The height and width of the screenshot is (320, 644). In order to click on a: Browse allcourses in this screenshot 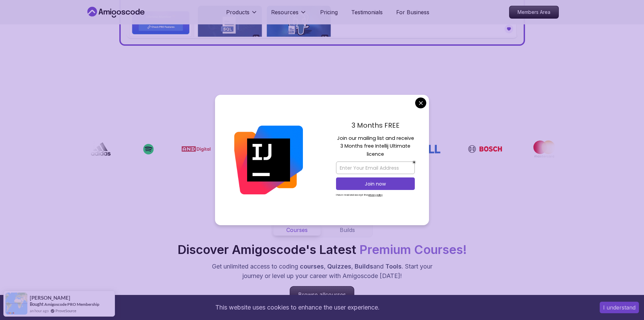, I will do `click(322, 294)`.